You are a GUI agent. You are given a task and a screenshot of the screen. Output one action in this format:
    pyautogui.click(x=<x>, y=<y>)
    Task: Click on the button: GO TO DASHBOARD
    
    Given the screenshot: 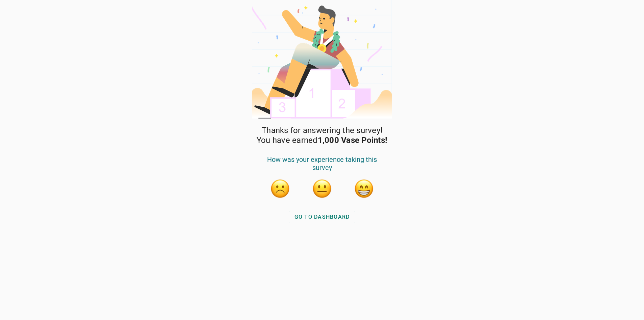 What is the action you would take?
    pyautogui.click(x=322, y=217)
    